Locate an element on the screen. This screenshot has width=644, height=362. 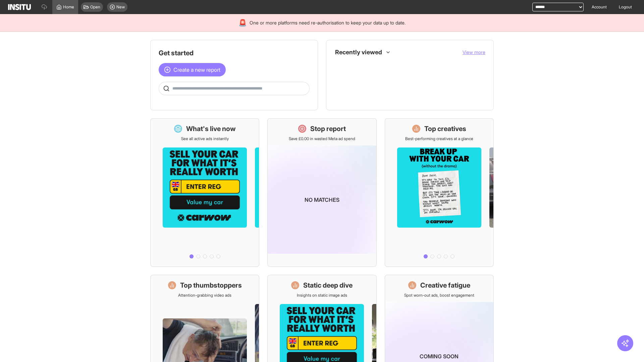
span: Create a new report is located at coordinates (197, 69).